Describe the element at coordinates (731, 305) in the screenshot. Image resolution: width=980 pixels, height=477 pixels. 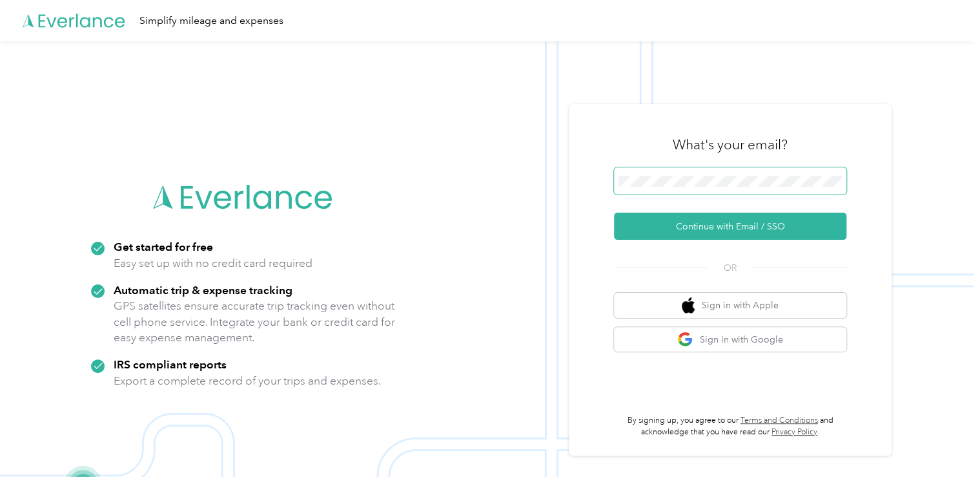
I see `button: apple logoSign in with Apple` at that location.